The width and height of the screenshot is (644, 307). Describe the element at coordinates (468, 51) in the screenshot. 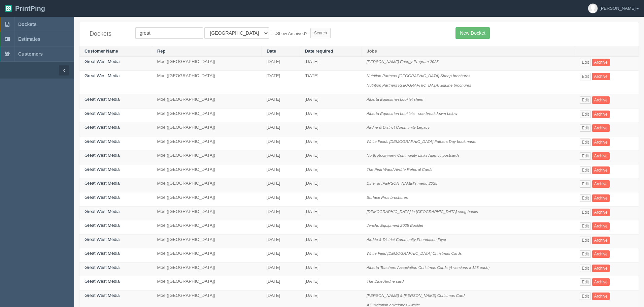

I see `th: Jobs` at that location.